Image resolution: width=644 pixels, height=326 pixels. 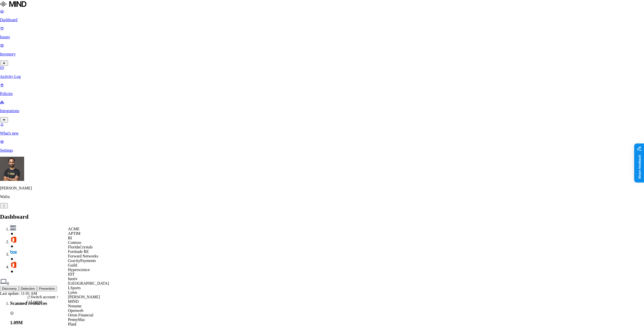 What do you see at coordinates (73, 279) in the screenshot?
I see `span: Inotiv` at bounding box center [73, 279].